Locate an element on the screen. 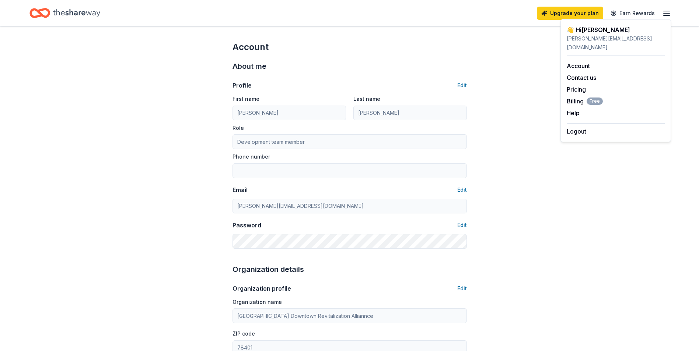 The image size is (699, 351). label: Last name is located at coordinates (366, 99).